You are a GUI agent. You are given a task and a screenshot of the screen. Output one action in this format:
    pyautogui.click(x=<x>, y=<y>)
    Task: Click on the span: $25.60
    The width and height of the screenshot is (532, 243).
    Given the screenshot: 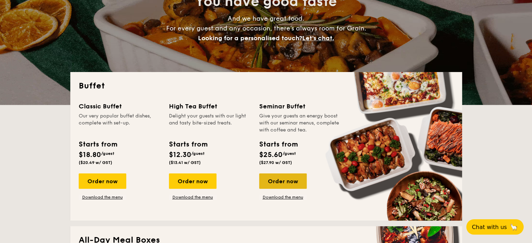 What is the action you would take?
    pyautogui.click(x=271, y=155)
    